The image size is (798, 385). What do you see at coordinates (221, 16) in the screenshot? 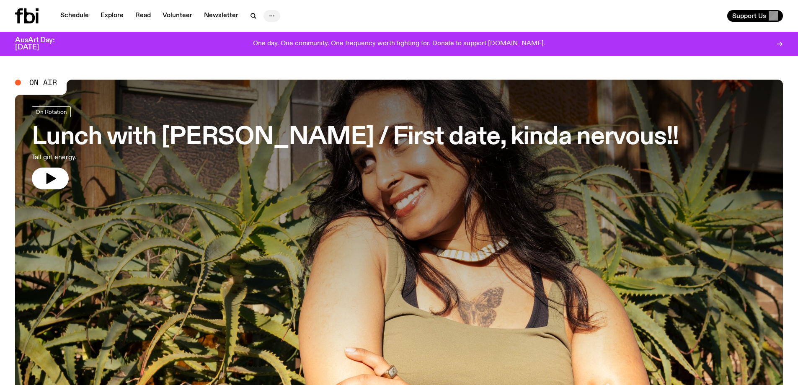
I see `a: Newsletter` at bounding box center [221, 16].